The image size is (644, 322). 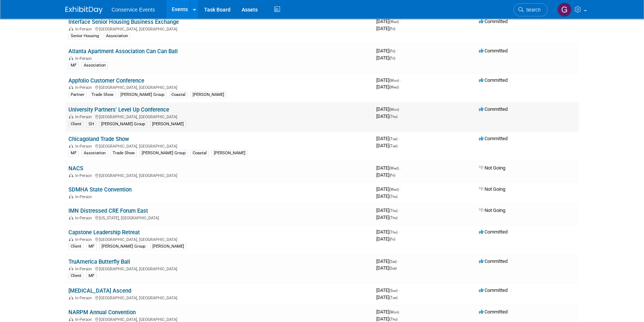 What do you see at coordinates (100, 190) in the screenshot?
I see `a: SDMHA State Convention` at bounding box center [100, 190].